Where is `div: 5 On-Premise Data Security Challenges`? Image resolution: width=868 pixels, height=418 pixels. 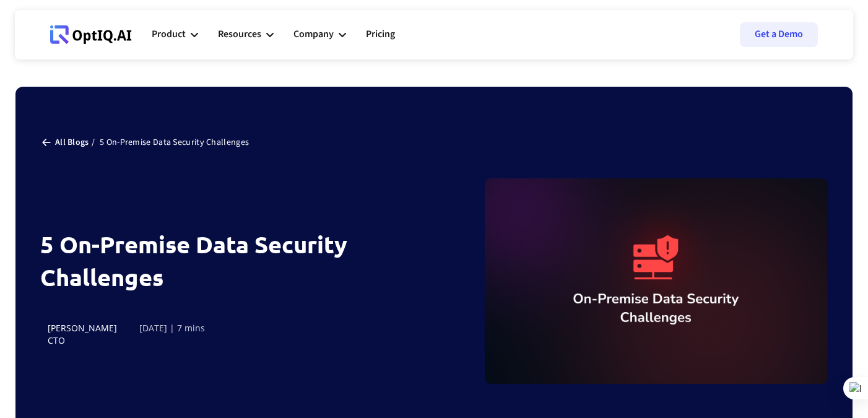 div: 5 On-Premise Data Security Challenges is located at coordinates (174, 143).